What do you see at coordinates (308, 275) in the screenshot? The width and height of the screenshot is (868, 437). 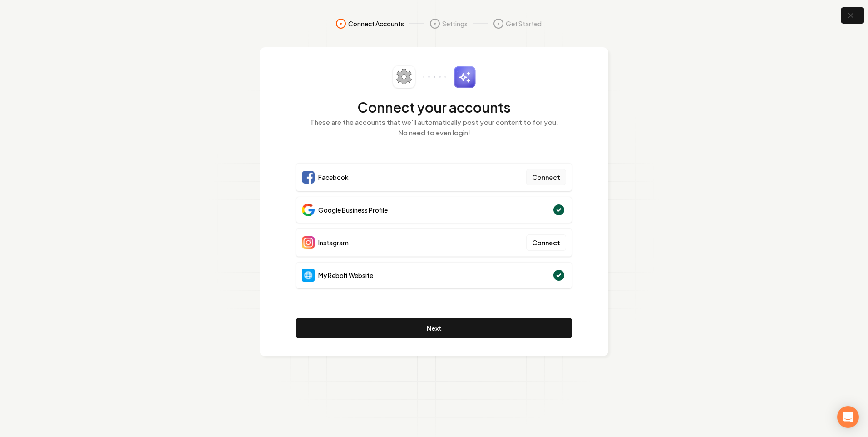 I see `img: Website` at bounding box center [308, 275].